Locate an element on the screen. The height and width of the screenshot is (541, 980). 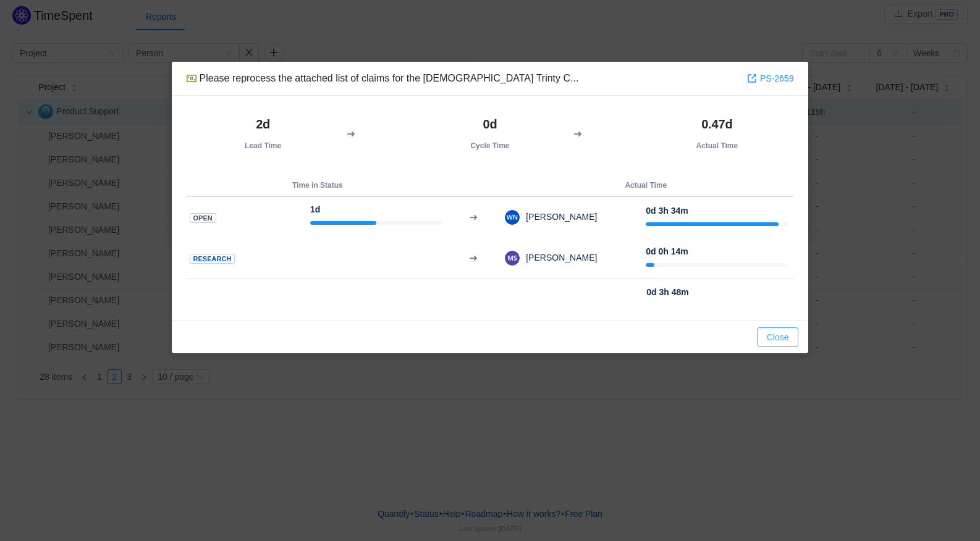
button: Close is located at coordinates (778, 337).